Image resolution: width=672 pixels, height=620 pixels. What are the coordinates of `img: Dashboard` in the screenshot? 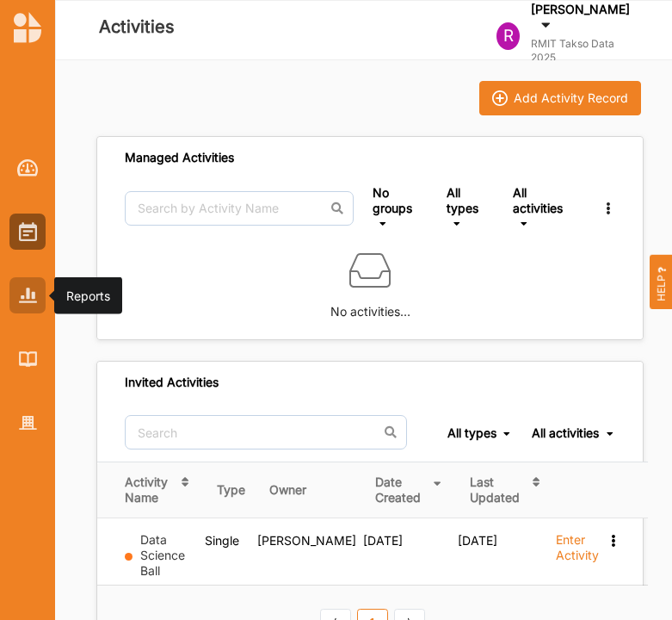 It's located at (27, 168).